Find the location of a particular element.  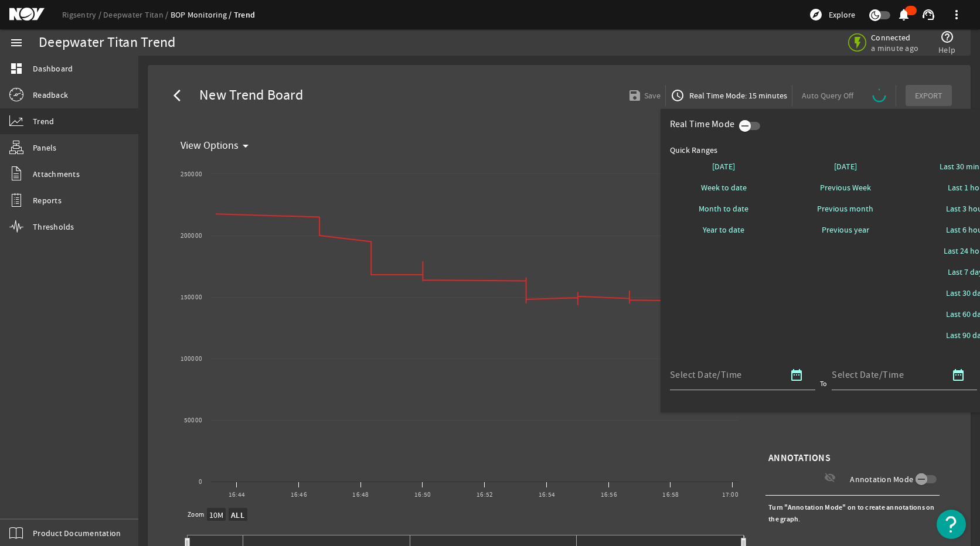

div: Real Time Mode is located at coordinates (704, 124).